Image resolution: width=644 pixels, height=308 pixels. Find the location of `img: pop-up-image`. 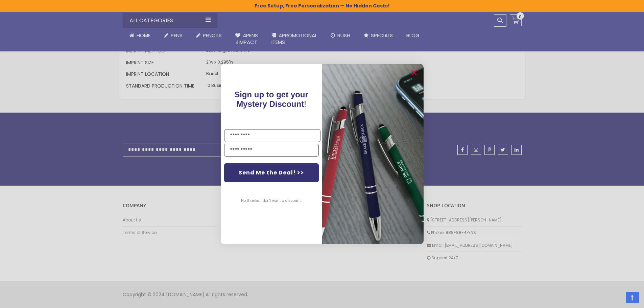

img: pop-up-image is located at coordinates (373, 154).